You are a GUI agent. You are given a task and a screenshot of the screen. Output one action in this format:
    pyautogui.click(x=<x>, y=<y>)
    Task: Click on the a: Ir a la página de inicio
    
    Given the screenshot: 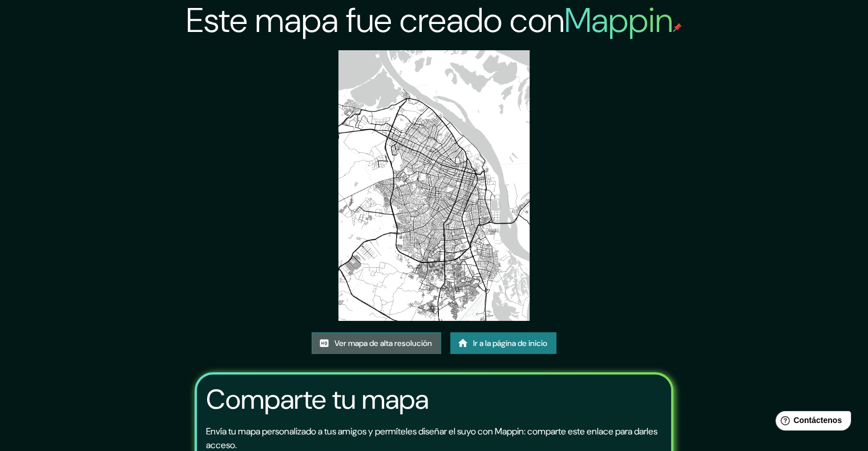 What is the action you would take?
    pyautogui.click(x=503, y=343)
    